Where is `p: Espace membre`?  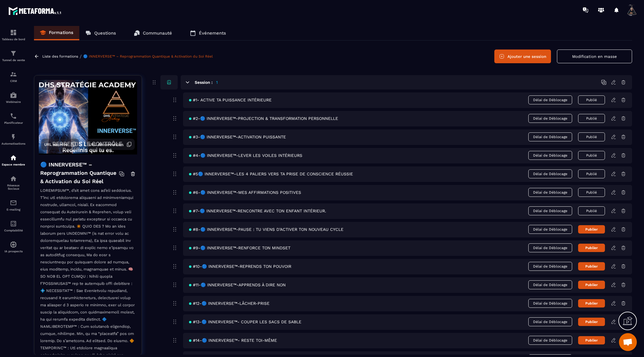 p: Espace membre is located at coordinates (13, 164).